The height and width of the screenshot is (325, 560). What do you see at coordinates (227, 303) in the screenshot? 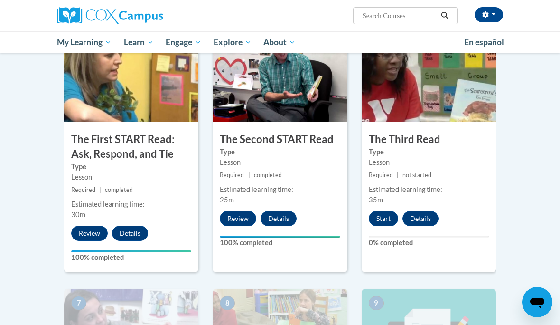
I see `span: 8` at bounding box center [227, 303].